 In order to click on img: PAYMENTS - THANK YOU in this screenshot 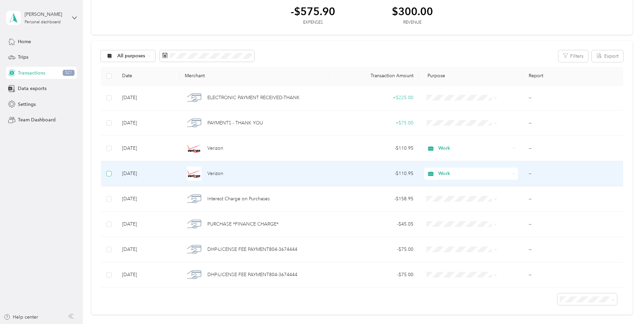, I will do `click(194, 123)`.